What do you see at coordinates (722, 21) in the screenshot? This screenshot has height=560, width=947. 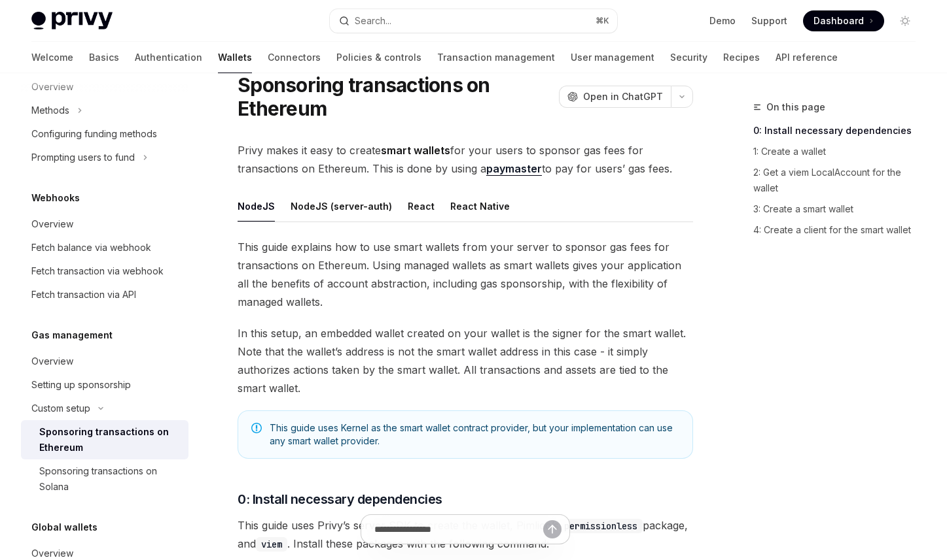 I see `a: Demo` at bounding box center [722, 21].